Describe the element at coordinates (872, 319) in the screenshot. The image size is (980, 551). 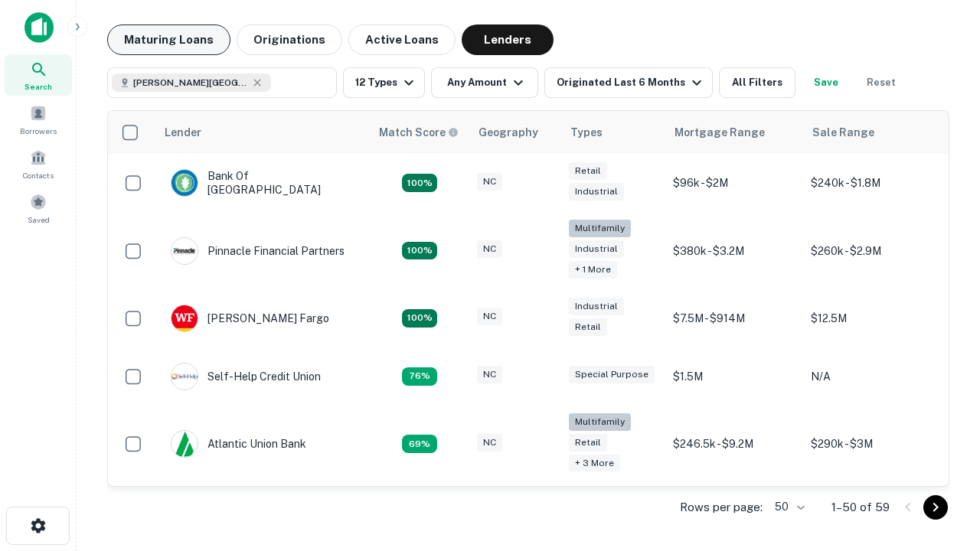
I see `td: $12.5M` at that location.